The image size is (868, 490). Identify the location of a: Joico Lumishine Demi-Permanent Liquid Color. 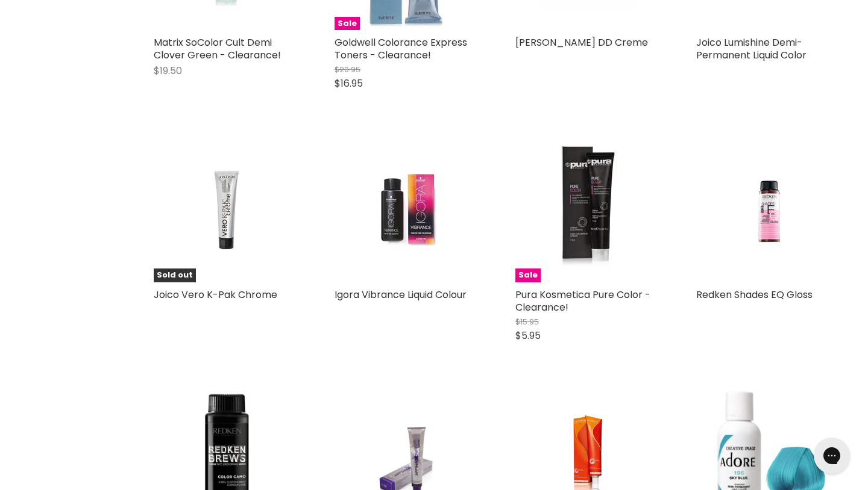
(751, 49).